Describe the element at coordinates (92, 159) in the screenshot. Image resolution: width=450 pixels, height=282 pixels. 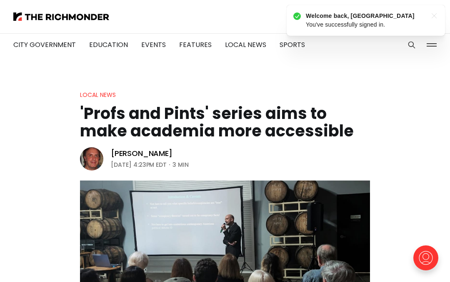
I see `img: Tim Wenzell` at that location.